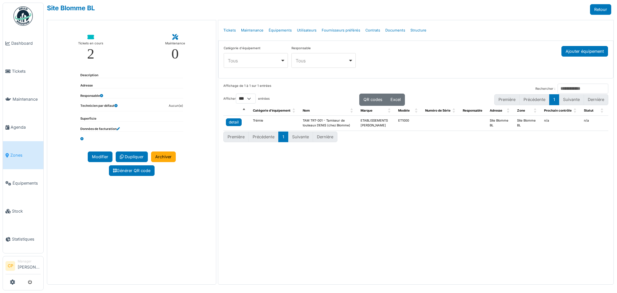  Describe the element at coordinates (246, 98) in the screenshot. I see `label: Afficher entrées` at that location.